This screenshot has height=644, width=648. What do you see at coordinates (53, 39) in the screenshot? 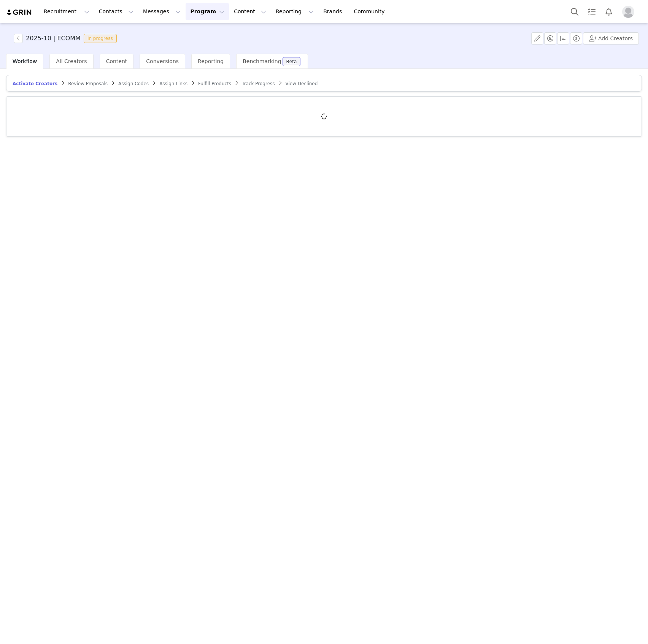
I see `h3: 2025-10 | ECOMM` at bounding box center [53, 39].